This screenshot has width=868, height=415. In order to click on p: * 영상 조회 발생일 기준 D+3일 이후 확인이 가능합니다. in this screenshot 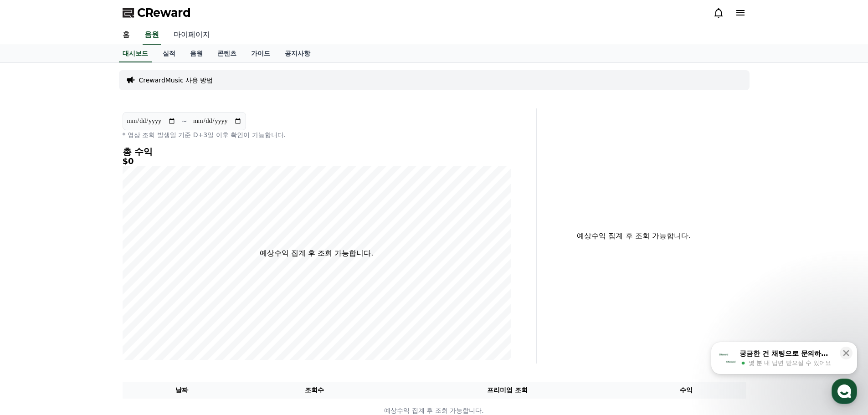, I will do `click(316, 135)`.